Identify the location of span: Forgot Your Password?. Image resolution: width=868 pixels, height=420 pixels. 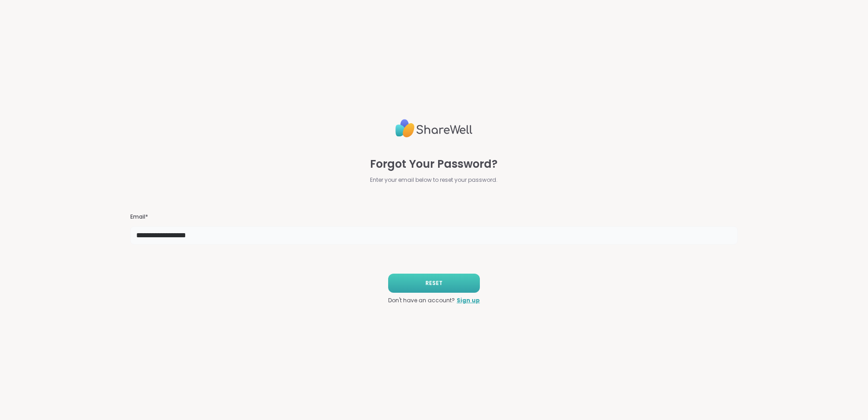
(434, 164).